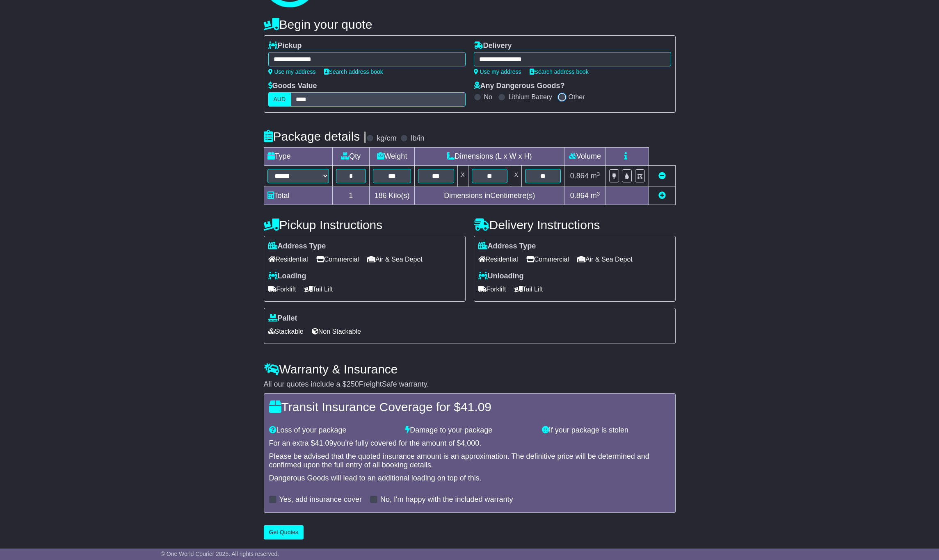  Describe the element at coordinates (469, 478) in the screenshot. I see `div: Dangerous Goods will lead to an additional loading on top of this.` at that location.